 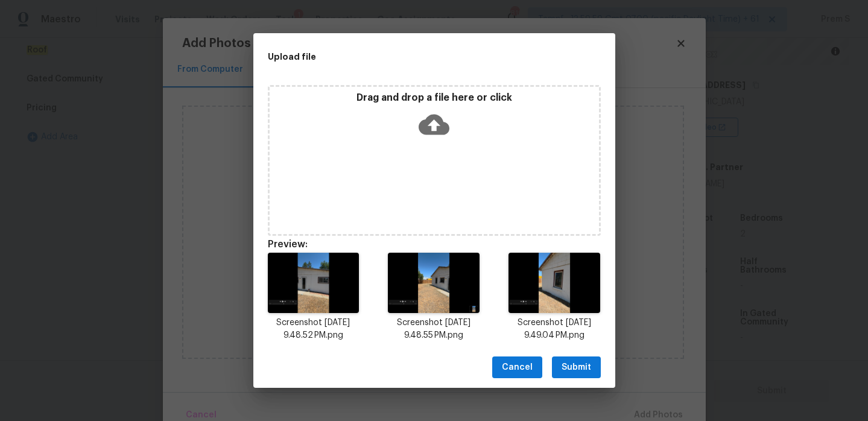 I want to click on button: Cancel, so click(x=517, y=368).